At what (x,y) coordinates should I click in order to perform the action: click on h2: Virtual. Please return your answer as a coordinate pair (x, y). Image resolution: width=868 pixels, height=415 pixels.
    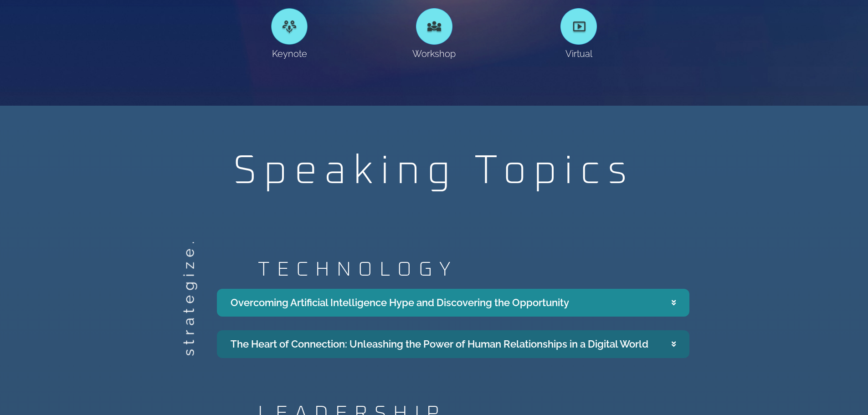
    Looking at the image, I should click on (579, 54).